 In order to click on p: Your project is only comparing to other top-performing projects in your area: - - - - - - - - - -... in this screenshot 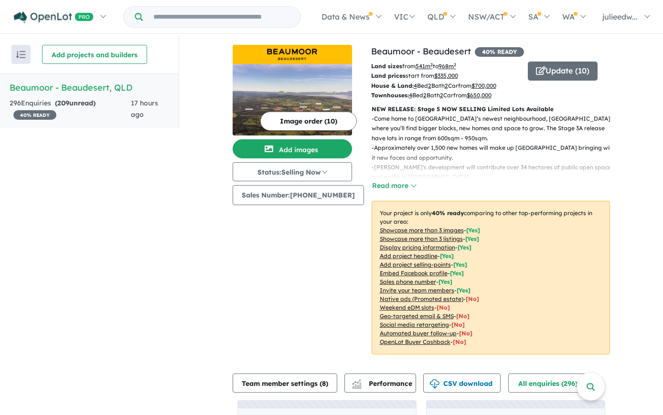, I will do `click(490, 278)`.